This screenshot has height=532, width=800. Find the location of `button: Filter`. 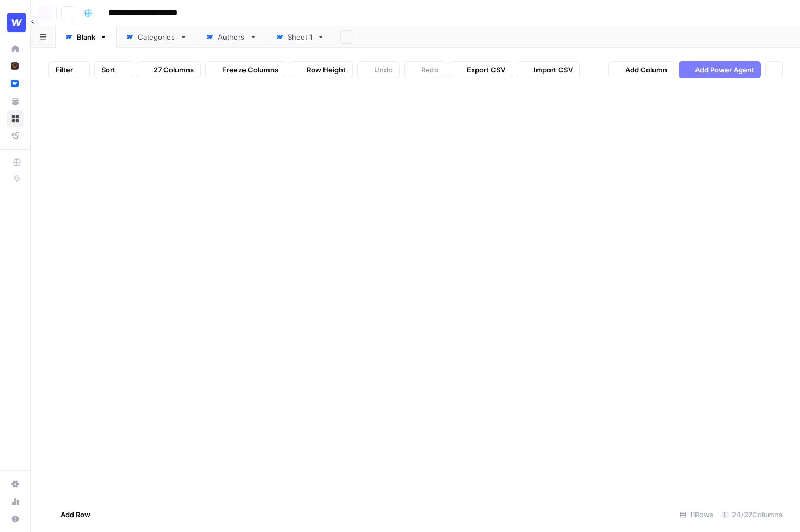

button: Filter is located at coordinates (69, 69).